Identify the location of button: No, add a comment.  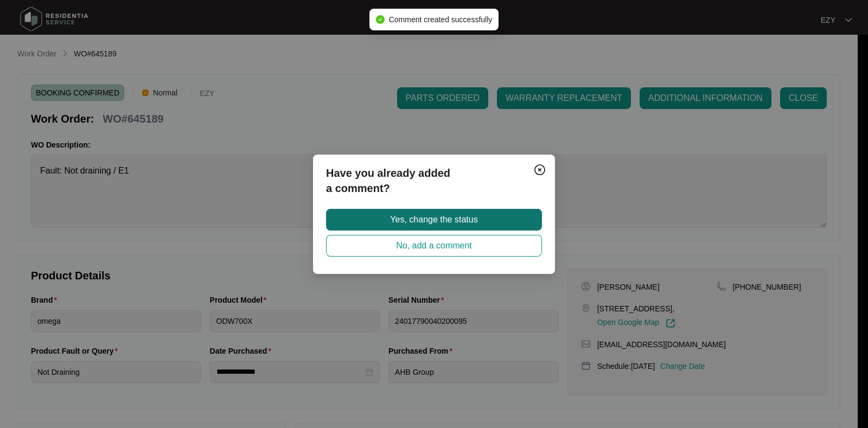
(434, 246).